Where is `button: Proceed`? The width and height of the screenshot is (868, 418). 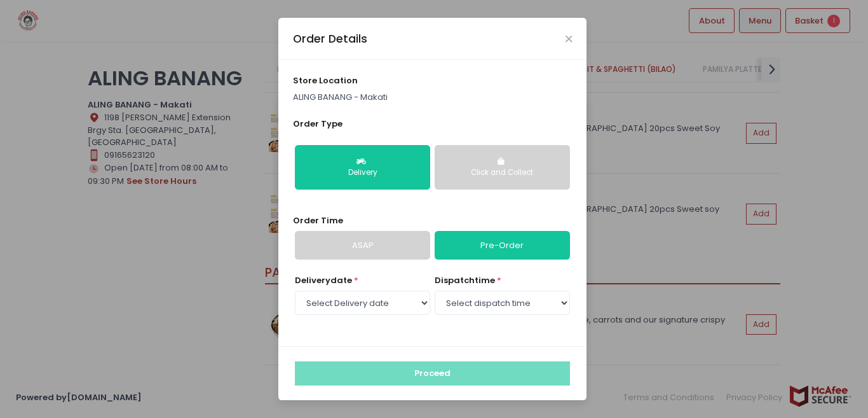
button: Proceed is located at coordinates (432, 373).